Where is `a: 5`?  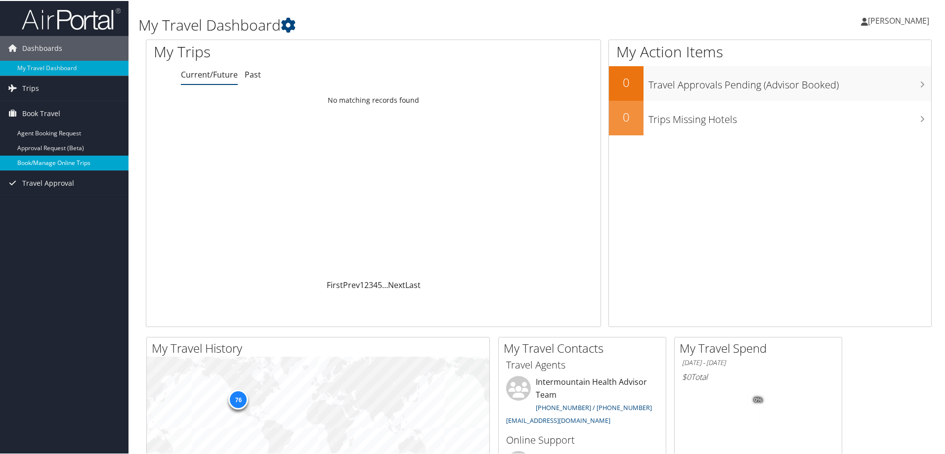 a: 5 is located at coordinates (380, 284).